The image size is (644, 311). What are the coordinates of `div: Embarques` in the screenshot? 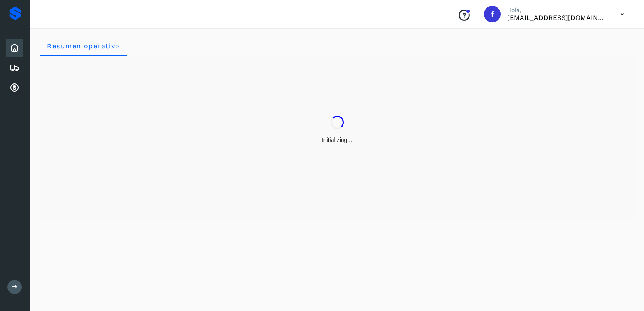 It's located at (15, 68).